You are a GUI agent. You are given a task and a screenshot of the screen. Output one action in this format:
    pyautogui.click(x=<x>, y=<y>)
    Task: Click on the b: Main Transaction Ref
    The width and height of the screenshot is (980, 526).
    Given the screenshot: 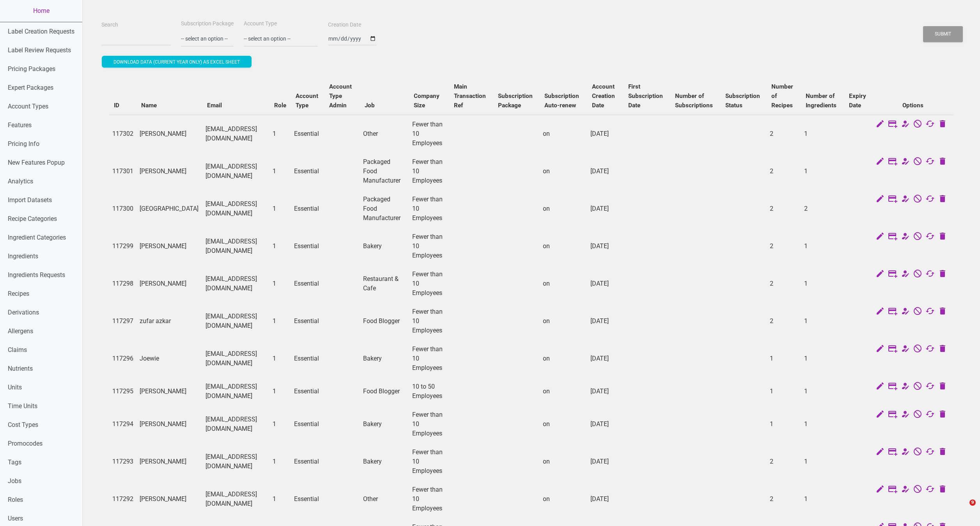 What is the action you would take?
    pyautogui.click(x=470, y=96)
    